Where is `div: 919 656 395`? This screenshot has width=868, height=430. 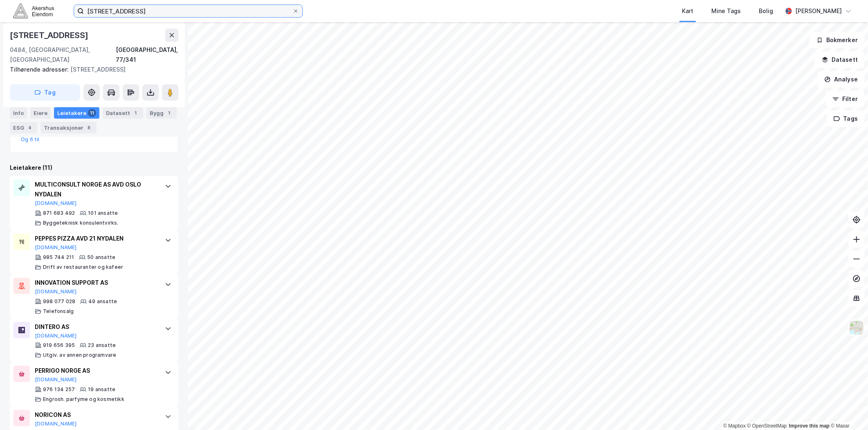
div: 919 656 395 is located at coordinates (59, 345).